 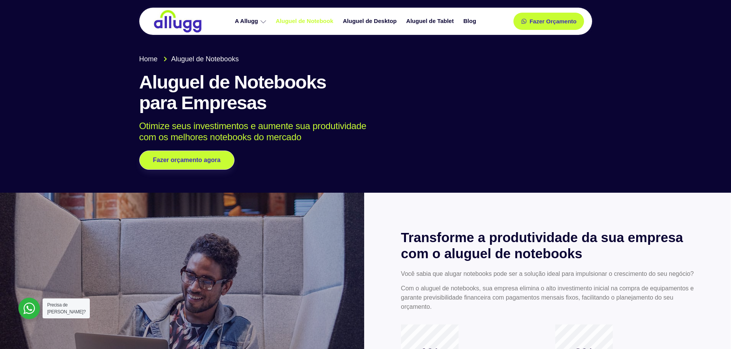 What do you see at coordinates (470, 21) in the screenshot?
I see `a: Blog` at bounding box center [470, 21].